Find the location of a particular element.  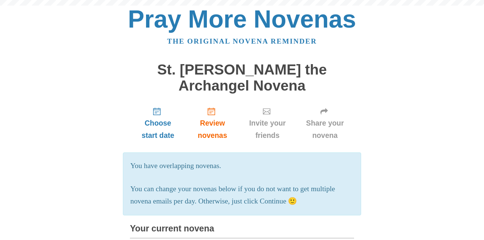

span: Choose start date is located at coordinates (158, 130).